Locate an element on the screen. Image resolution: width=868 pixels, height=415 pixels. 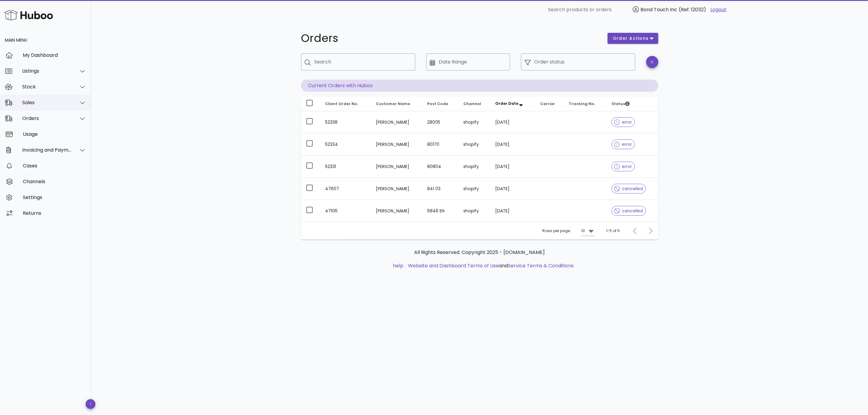
td: 6846 EN is located at coordinates (441, 211).